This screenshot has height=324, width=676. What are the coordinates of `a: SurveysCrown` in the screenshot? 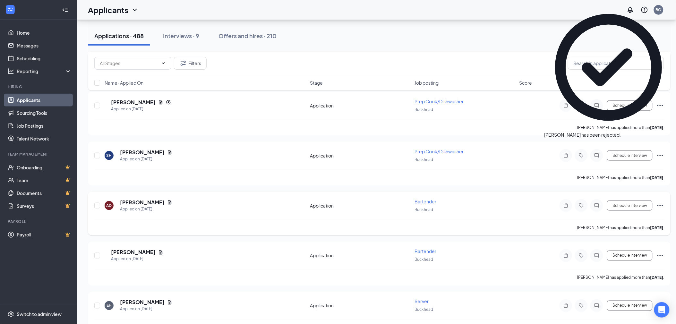 It's located at (44, 206).